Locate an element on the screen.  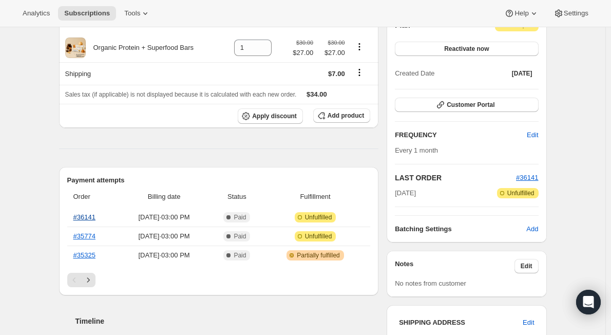
h2: FREQUENCY is located at coordinates (460, 135).